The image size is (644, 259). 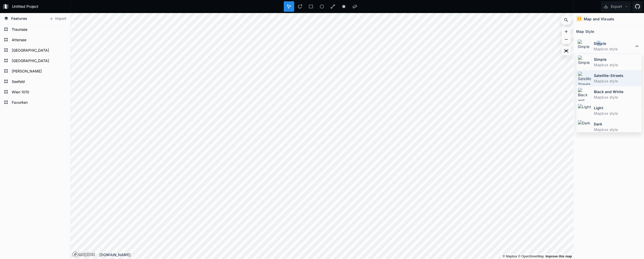 I want to click on a: Map feedback, so click(x=558, y=257).